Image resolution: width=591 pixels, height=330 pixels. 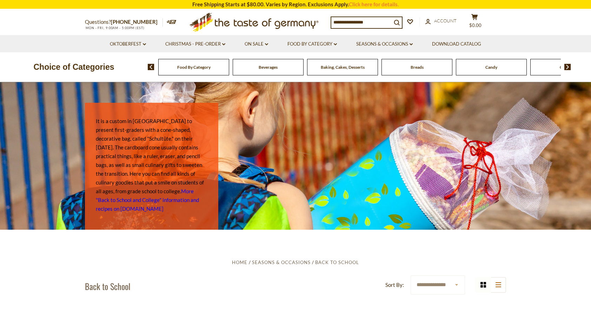 What do you see at coordinates (195, 44) in the screenshot?
I see `a: Christmas - PRE-ORDER` at bounding box center [195, 44].